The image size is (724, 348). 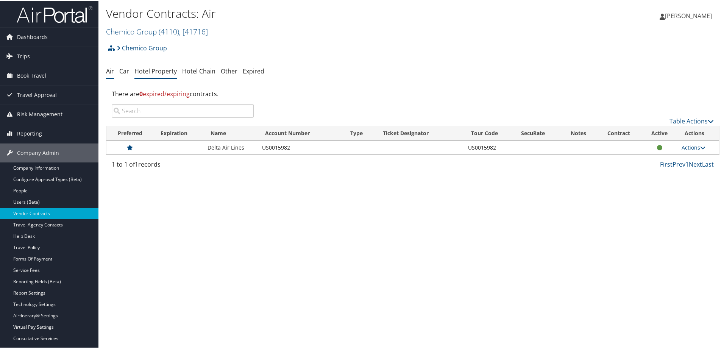 I want to click on span: Travel Approval, so click(x=37, y=94).